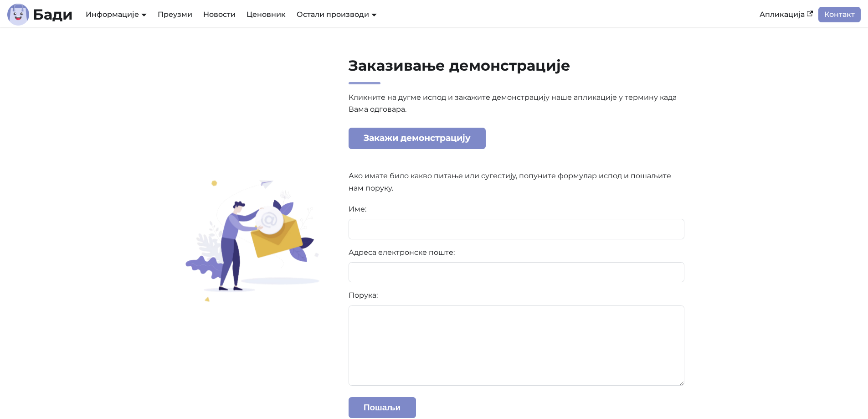  I want to click on img: Лого, so click(18, 15).